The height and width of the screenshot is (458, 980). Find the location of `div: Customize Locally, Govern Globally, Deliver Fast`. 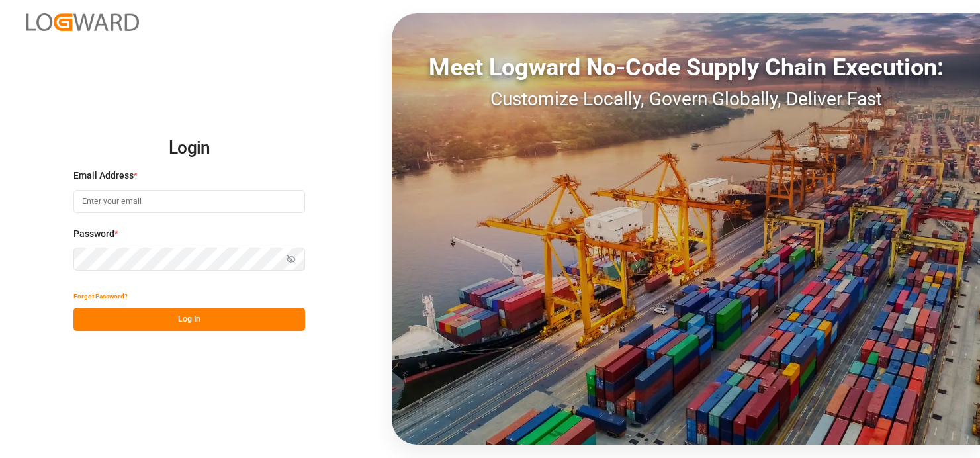

div: Customize Locally, Govern Globally, Deliver Fast is located at coordinates (685, 99).